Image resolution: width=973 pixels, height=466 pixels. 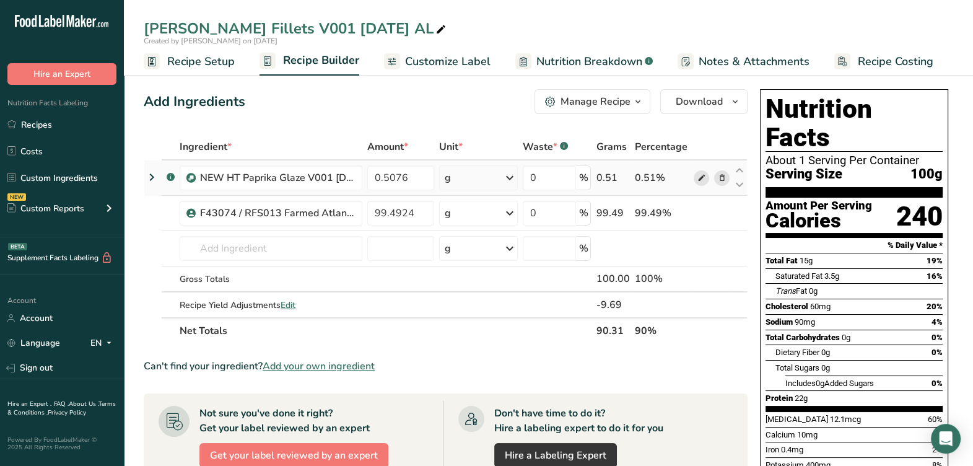 What do you see at coordinates (946, 438) in the screenshot?
I see `div: Open Intercom Messenger` at bounding box center [946, 438].